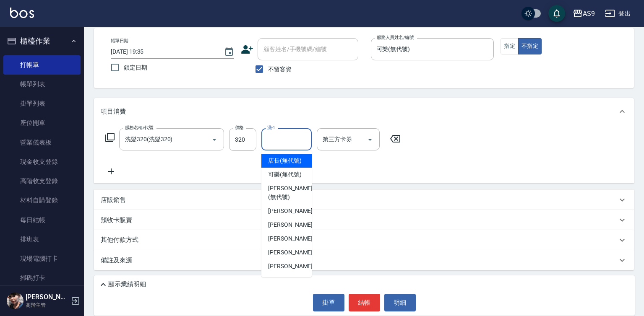 The width and height of the screenshot is (644, 316). What do you see at coordinates (42, 259) in the screenshot?
I see `a: 現場電腦打卡` at bounding box center [42, 259].